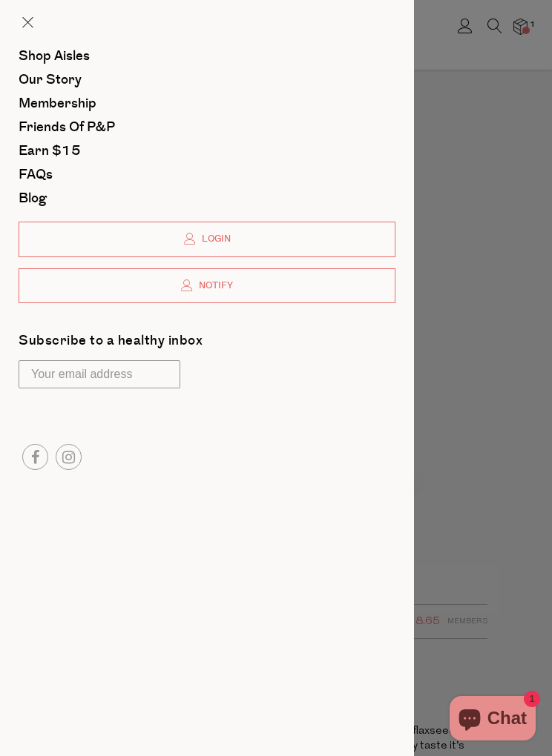 This screenshot has height=756, width=552. Describe the element at coordinates (35, 175) in the screenshot. I see `span: FAQs` at that location.